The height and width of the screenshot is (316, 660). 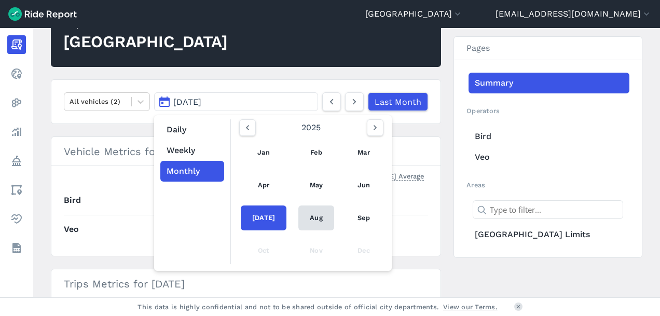 I want to click on img: Ride Report, so click(x=43, y=14).